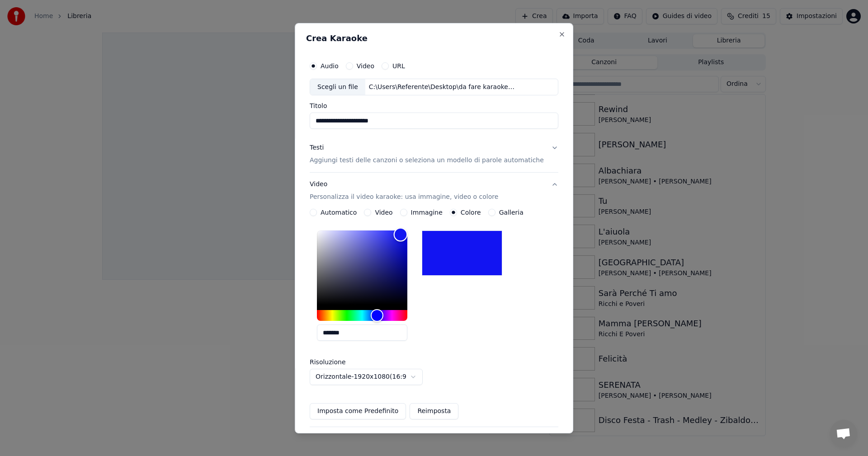 The width and height of the screenshot is (868, 456). I want to click on h2: Crea Karaoke, so click(434, 38).